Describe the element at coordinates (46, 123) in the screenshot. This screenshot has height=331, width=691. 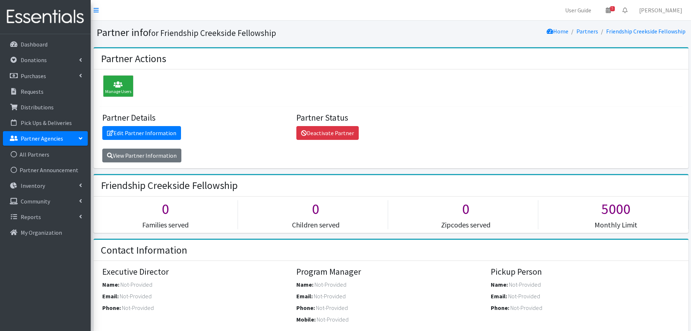
I see `p: Pick Ups & Deliveries` at that location.